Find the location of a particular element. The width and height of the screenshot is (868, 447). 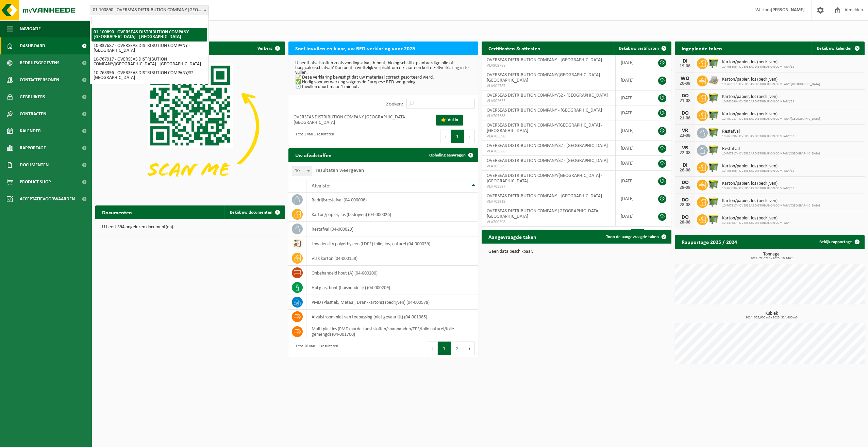

span: 01-100890 - OVERSEAS DISTRIBUTION COMPANY NV - ANTWERPEN is located at coordinates (149, 10).